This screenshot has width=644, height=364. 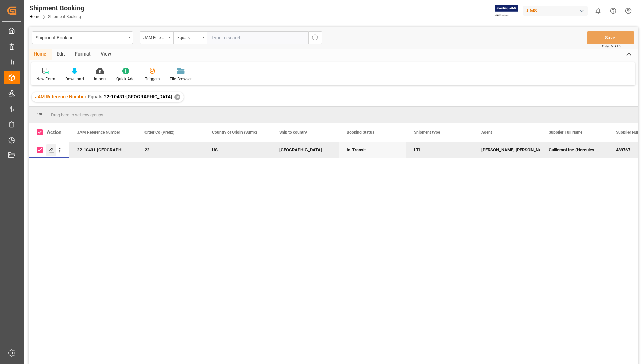 What do you see at coordinates (54, 132) in the screenshot?
I see `div: Action` at bounding box center [54, 132].